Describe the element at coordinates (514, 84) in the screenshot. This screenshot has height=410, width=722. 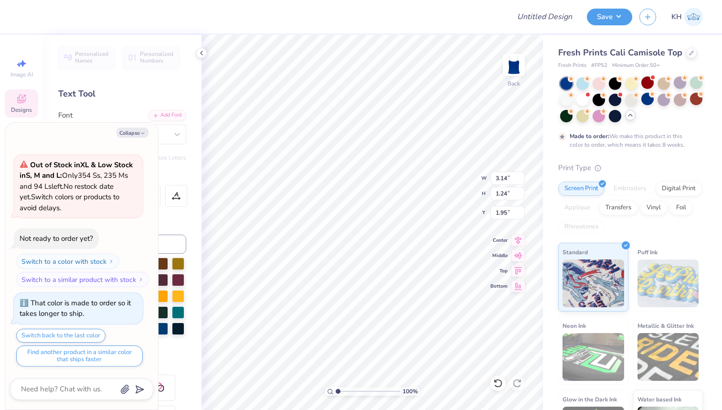
I see `div: Back` at that location.